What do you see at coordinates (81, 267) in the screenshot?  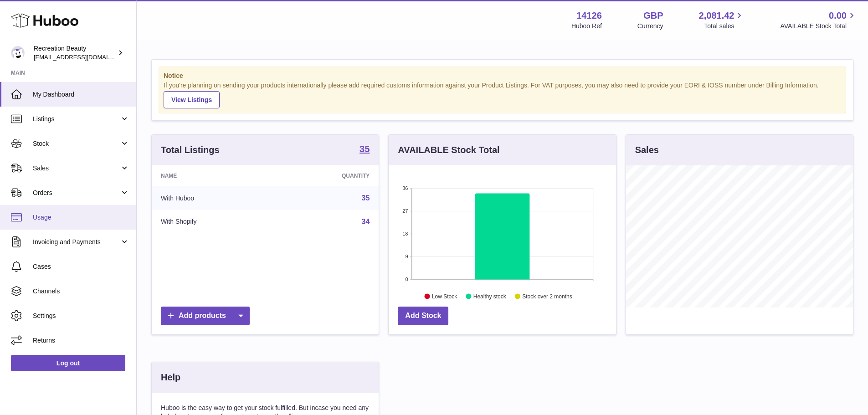 I see `span: Cases` at bounding box center [81, 267].